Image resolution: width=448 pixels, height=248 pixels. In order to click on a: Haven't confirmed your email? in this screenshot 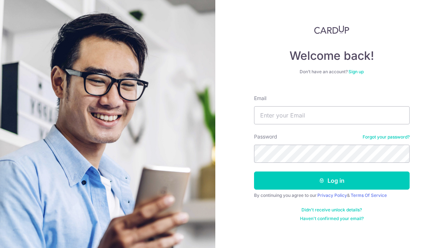, I will do `click(332, 218)`.